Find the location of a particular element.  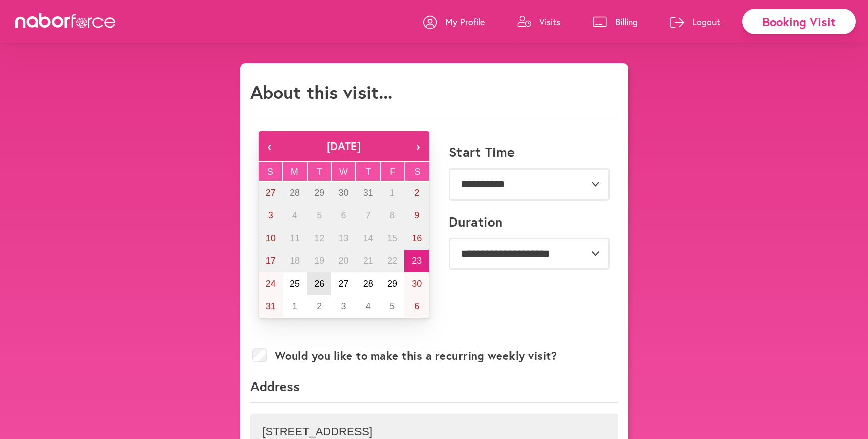

button: August 13, 2025 is located at coordinates (343, 238).